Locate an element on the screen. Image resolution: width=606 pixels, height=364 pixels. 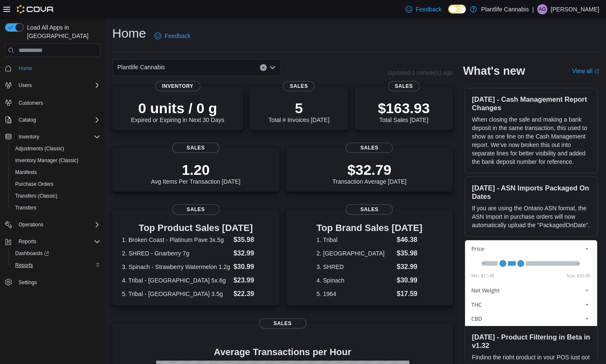
dd: $17.59 is located at coordinates (409, 294).